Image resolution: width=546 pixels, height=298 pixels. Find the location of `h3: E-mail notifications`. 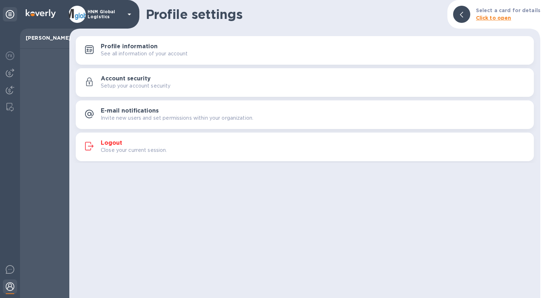

h3: E-mail notifications is located at coordinates (130, 111).